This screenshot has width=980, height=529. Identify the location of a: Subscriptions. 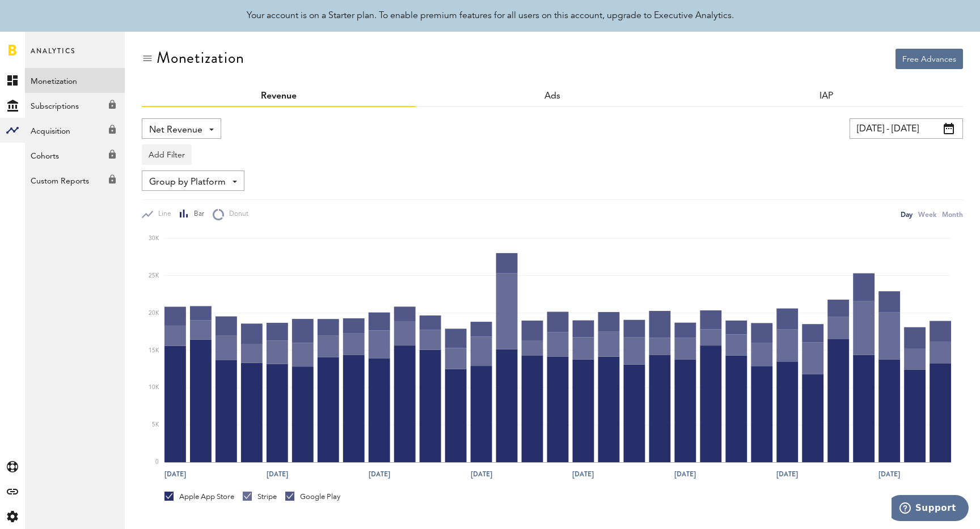
(75, 106).